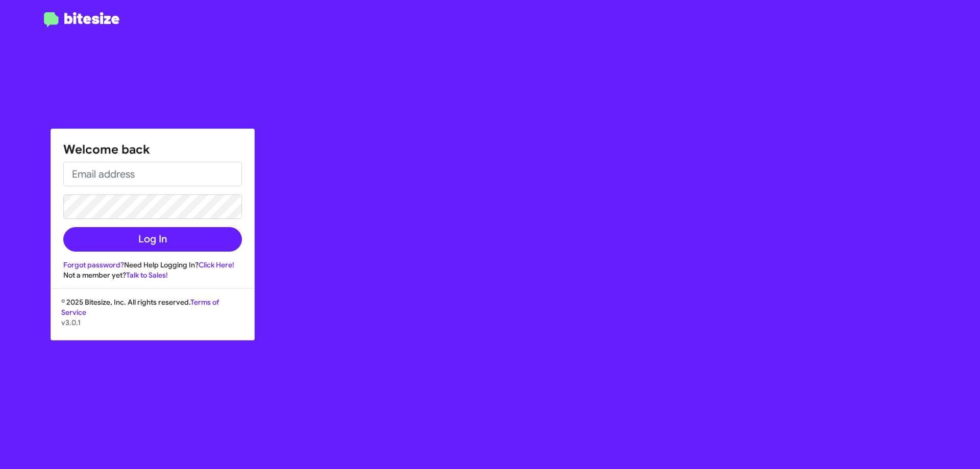 The height and width of the screenshot is (469, 980). I want to click on input: Email address, so click(153, 174).